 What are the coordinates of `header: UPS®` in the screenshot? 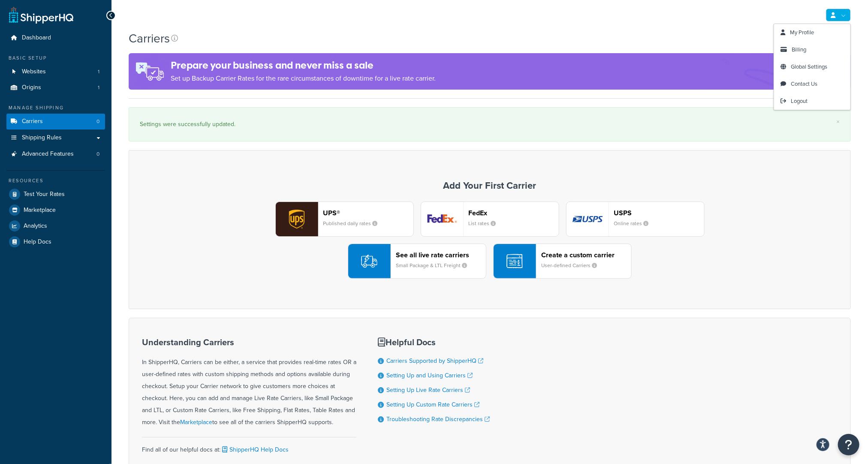 It's located at (368, 213).